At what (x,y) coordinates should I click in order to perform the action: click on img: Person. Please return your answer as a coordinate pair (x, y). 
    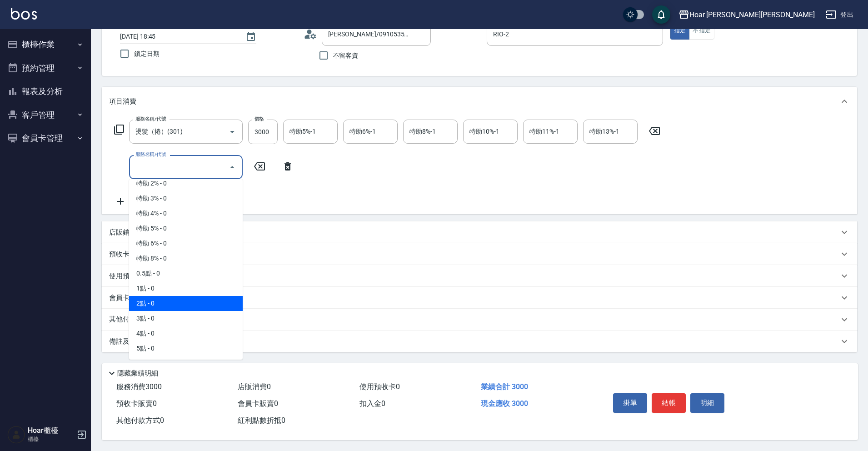
    Looking at the image, I should click on (16, 435).